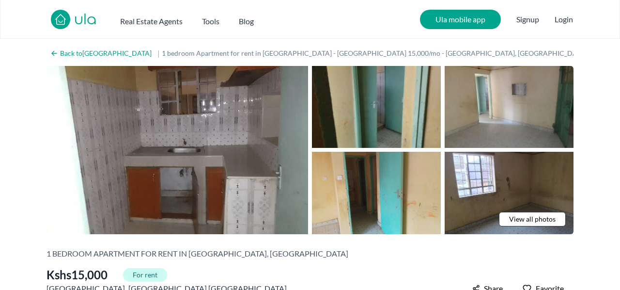 Image resolution: width=620 pixels, height=290 pixels. What do you see at coordinates (528, 19) in the screenshot?
I see `span: Signup` at bounding box center [528, 19].